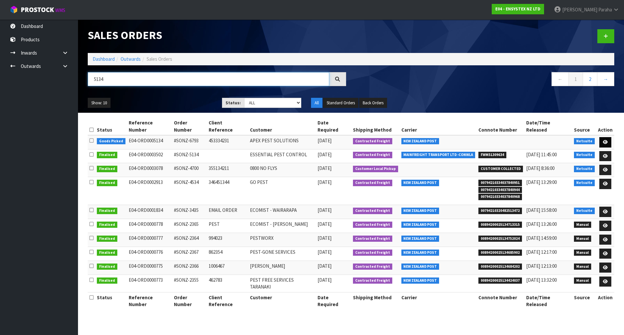  Describe the element at coordinates (500, 190) in the screenshot. I see `span: 00794210334037840944` at that location.